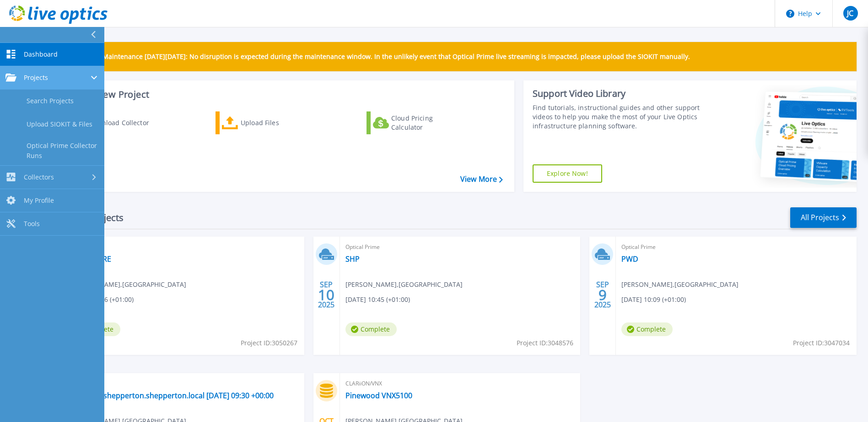  I want to click on span: Project ID: 3048576, so click(545, 343).